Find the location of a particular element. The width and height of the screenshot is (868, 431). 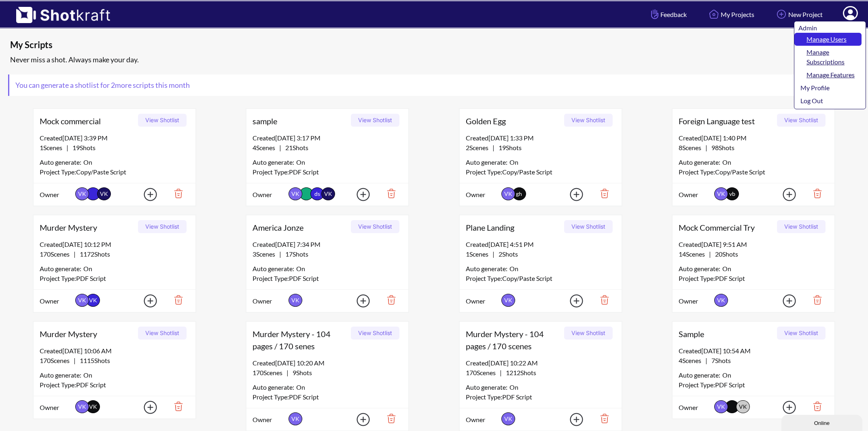

span: Mock commercial is located at coordinates (87, 121).